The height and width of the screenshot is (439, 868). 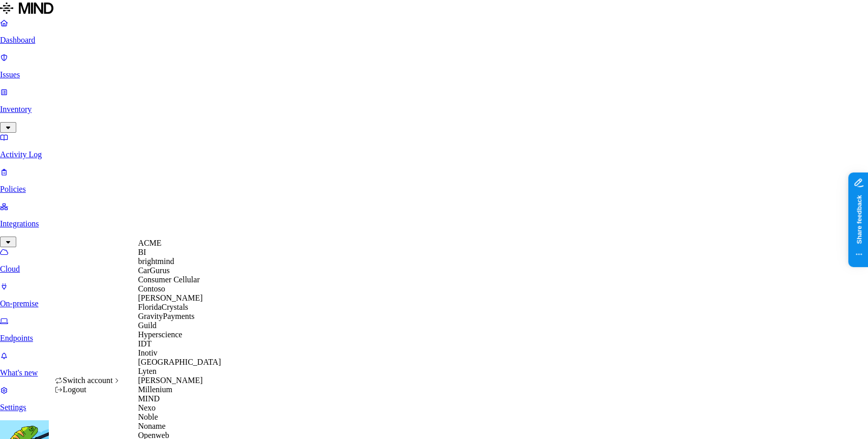 What do you see at coordinates (155, 390) in the screenshot?
I see `span: Millenium` at bounding box center [155, 390].